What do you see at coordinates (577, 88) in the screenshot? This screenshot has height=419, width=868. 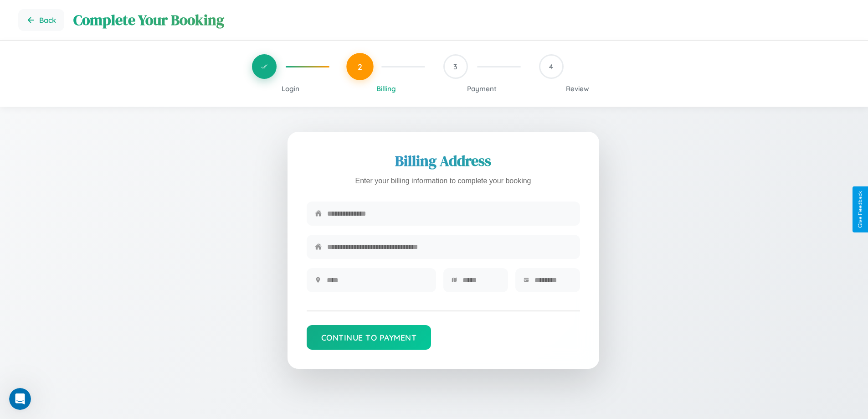 I see `span: Review` at bounding box center [577, 88].